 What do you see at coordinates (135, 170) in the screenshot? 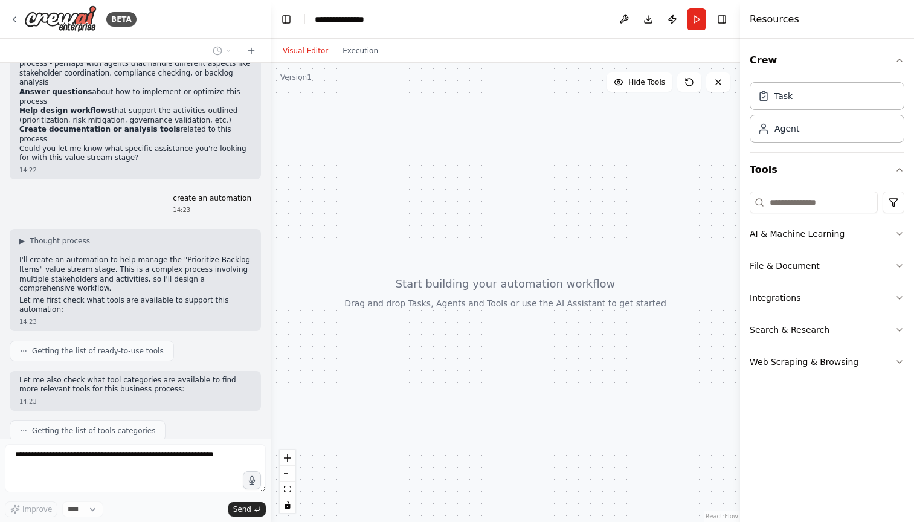
I see `div: 14:22` at bounding box center [135, 170].